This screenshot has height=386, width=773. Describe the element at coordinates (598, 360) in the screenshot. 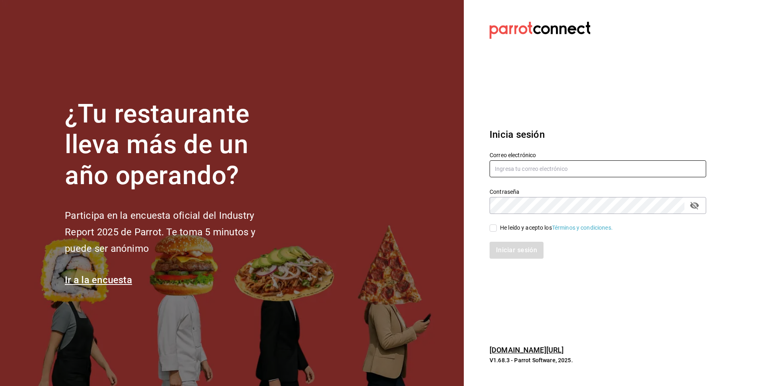

I see `p: V1.68.3 - Parrot Software, 2025.` at that location.